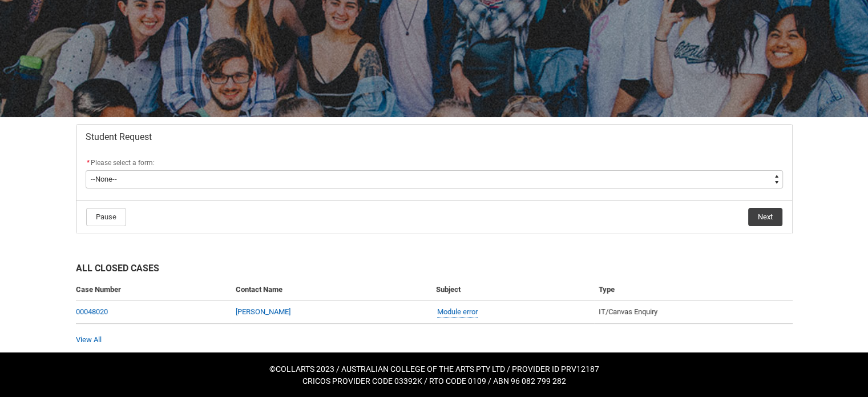 This screenshot has height=397, width=868. I want to click on th: Subject, so click(512, 289).